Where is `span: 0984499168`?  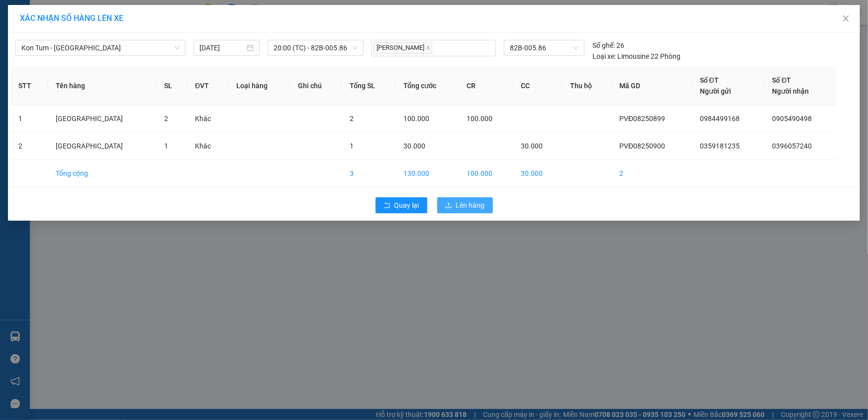
span: 0984499168 is located at coordinates (720, 119).